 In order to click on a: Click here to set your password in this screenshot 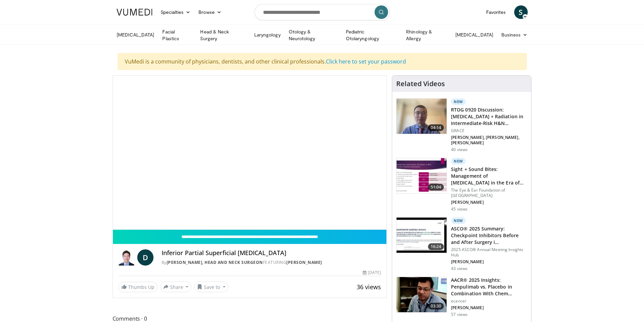, I will do `click(366, 62)`.